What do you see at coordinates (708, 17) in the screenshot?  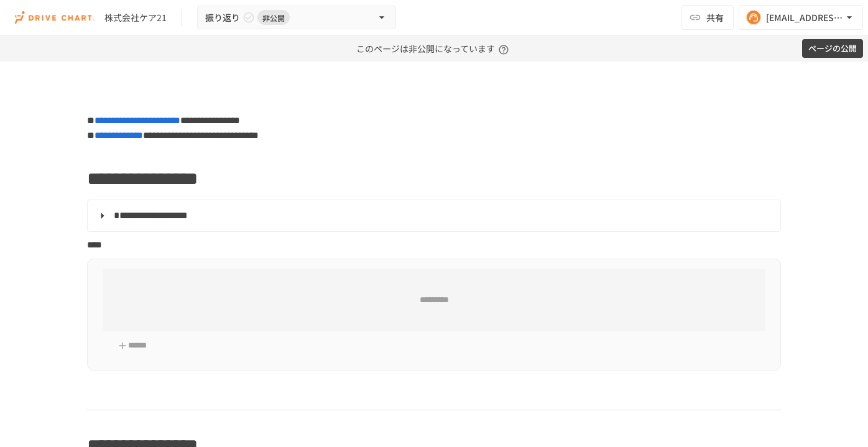 I see `button: 共有` at bounding box center [708, 17].